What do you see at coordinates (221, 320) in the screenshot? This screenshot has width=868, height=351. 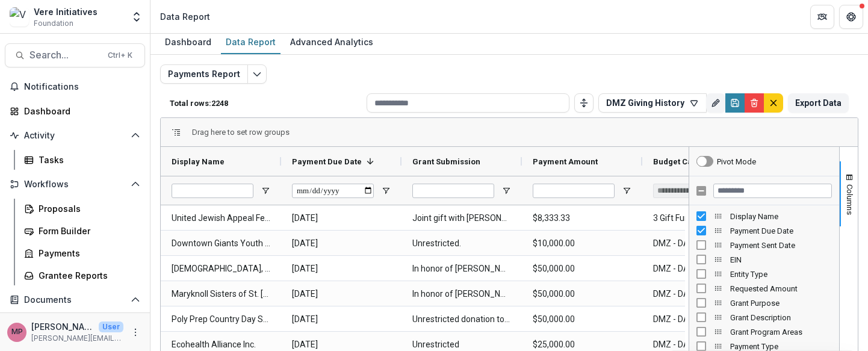 I see `span: Poly Prep Country Day School` at bounding box center [221, 320].